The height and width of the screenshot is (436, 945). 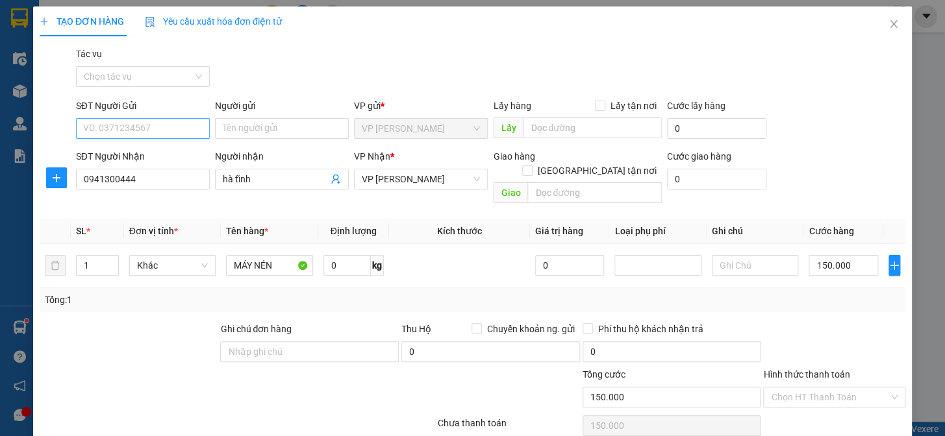 What do you see at coordinates (247, 231) in the screenshot?
I see `span: Tên hàng` at bounding box center [247, 231].